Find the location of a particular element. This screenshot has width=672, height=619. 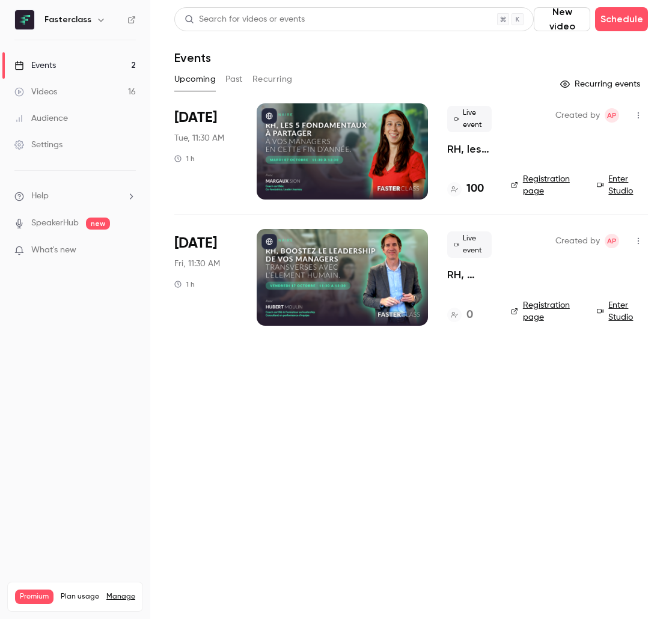

div: Oct 7 Tue, 11:30 AM (Europe/Paris) is located at coordinates (206, 151).